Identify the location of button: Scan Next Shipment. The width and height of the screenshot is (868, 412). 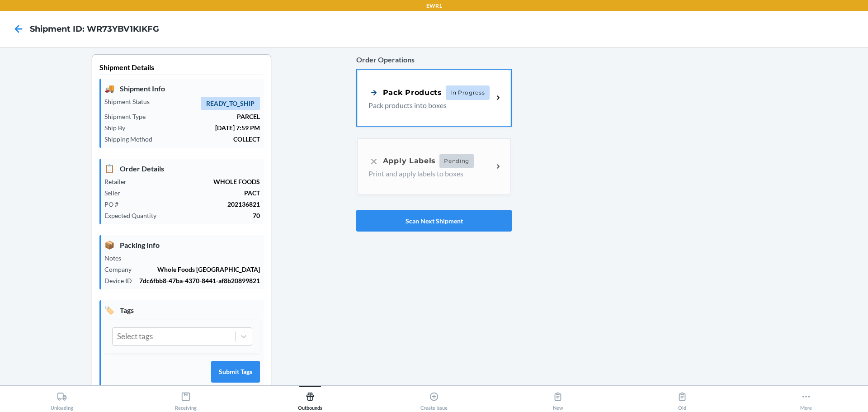
(434, 221).